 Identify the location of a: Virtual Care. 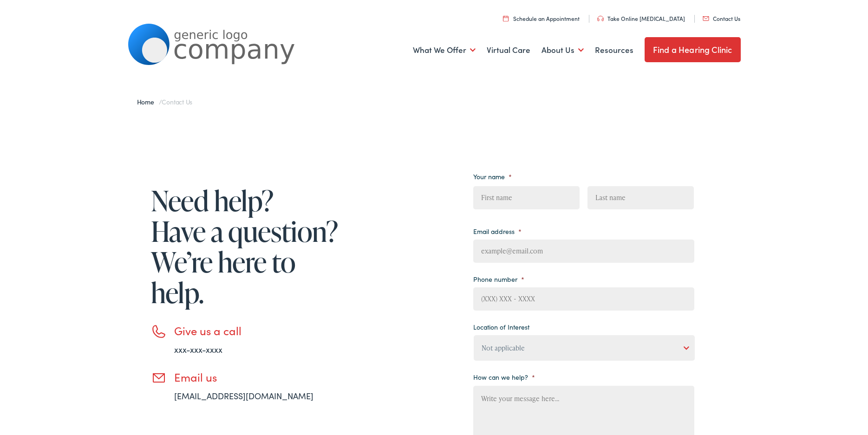
(509, 50).